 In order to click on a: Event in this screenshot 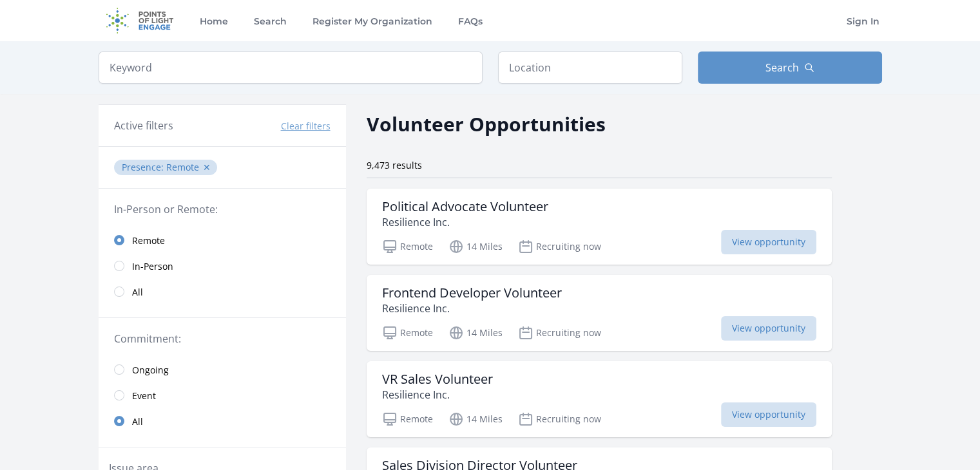, I will do `click(222, 396)`.